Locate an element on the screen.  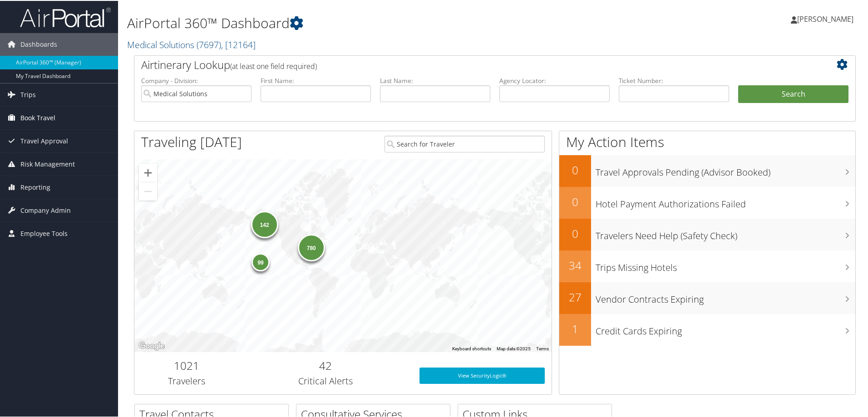
h3: Hotel Payment Authorizations Failed is located at coordinates (725, 201).